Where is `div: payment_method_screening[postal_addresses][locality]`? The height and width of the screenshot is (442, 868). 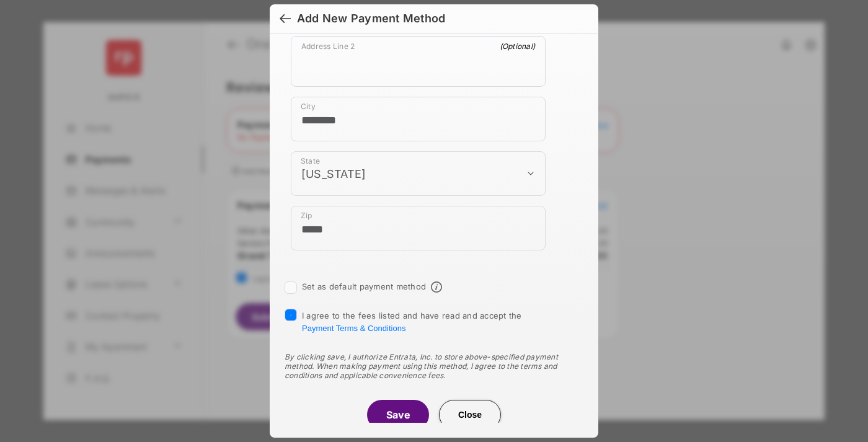 div: payment_method_screening[postal_addresses][locality] is located at coordinates (418, 119).